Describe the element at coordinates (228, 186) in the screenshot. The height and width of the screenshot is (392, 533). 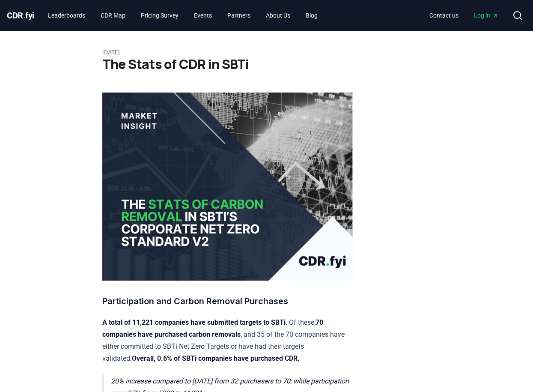
I see `img: blog post image` at that location.